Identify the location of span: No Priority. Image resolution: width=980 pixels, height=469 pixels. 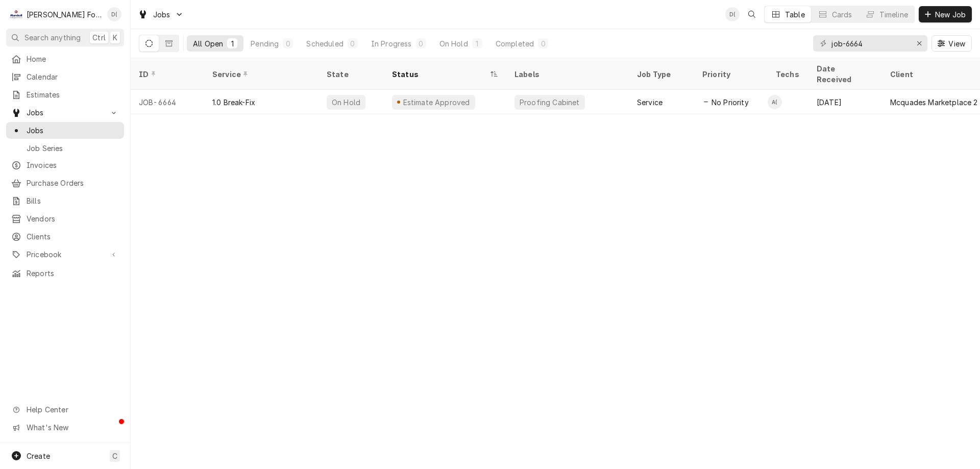
(730, 102).